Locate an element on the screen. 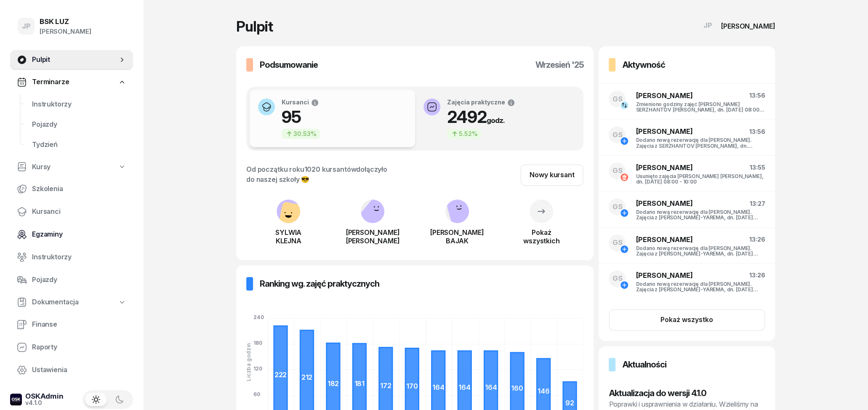  h1: Pulpit is located at coordinates (254, 26).